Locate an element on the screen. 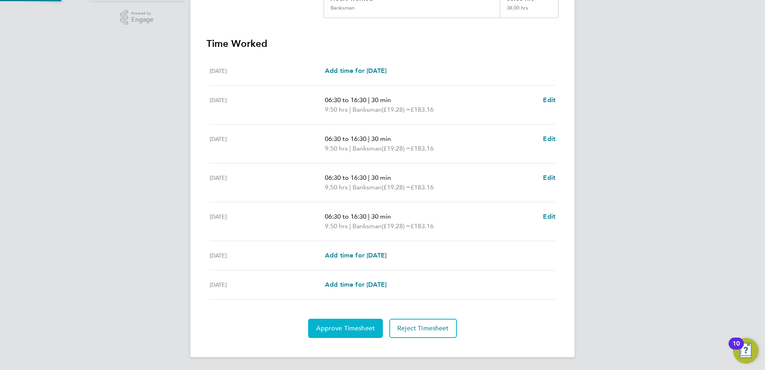 Image resolution: width=765 pixels, height=370 pixels. div: 38.00 hrs is located at coordinates (529, 11).